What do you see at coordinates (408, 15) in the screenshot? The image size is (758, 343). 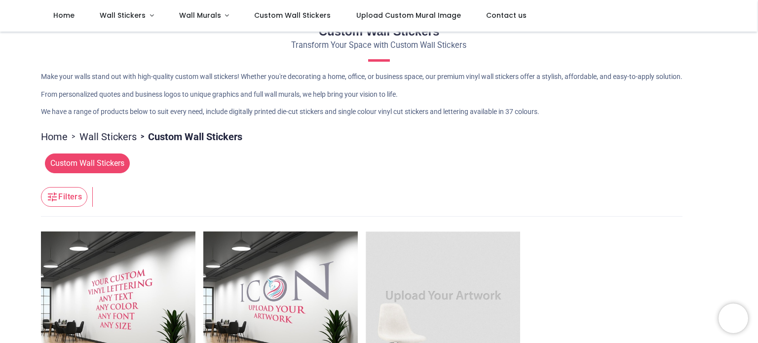 I see `span: Upload Custom Mural Image` at bounding box center [408, 15].